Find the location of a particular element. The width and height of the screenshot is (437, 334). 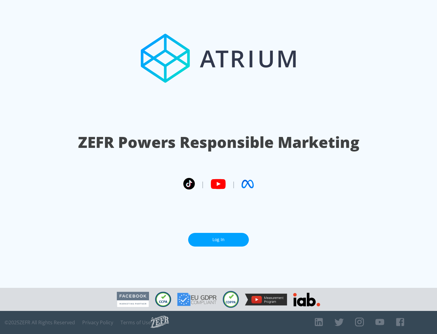

a: Privacy Policy is located at coordinates (98, 322).